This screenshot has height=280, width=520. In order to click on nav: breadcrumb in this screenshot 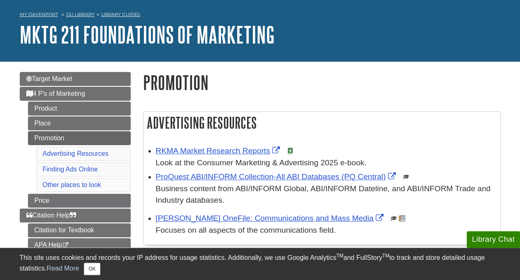, I will do `click(260, 16)`.